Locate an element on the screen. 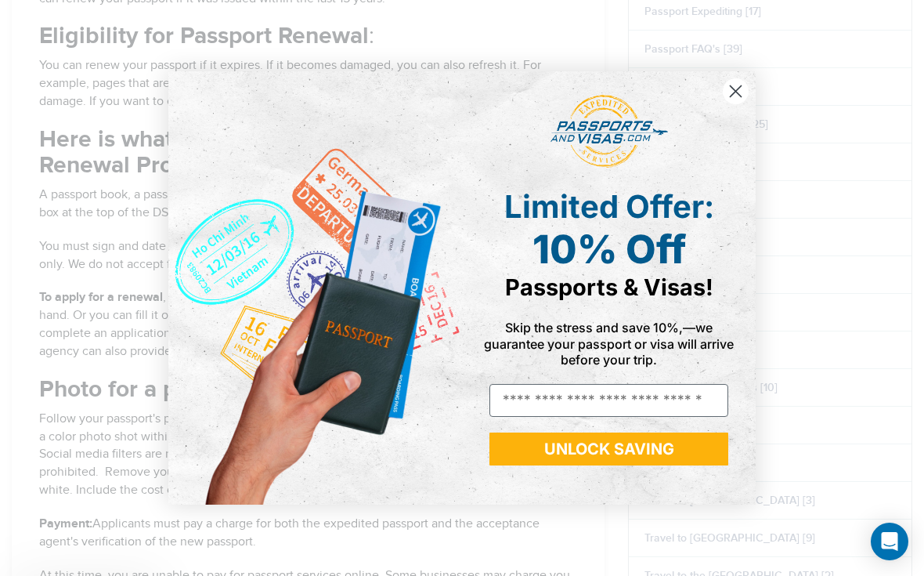  button: UNLOCK SAVING is located at coordinates (608, 448).